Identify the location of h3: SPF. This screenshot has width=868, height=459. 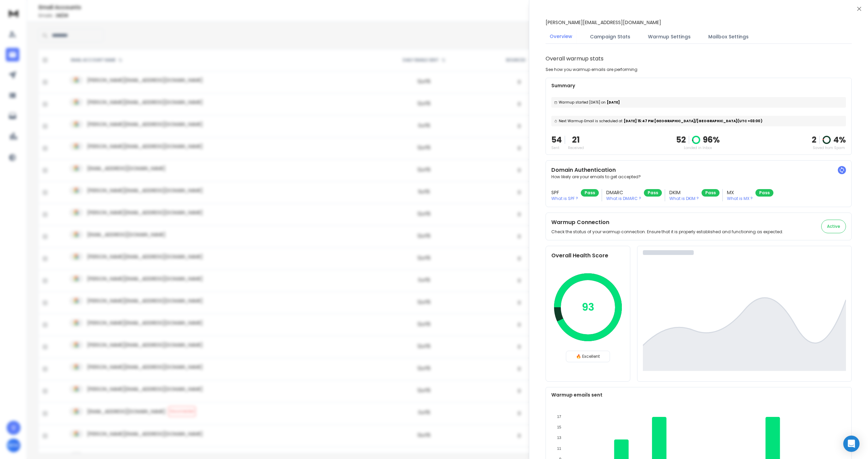
(565, 192).